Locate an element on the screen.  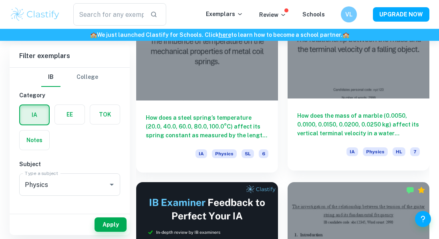
h6: VL is located at coordinates (349, 14).